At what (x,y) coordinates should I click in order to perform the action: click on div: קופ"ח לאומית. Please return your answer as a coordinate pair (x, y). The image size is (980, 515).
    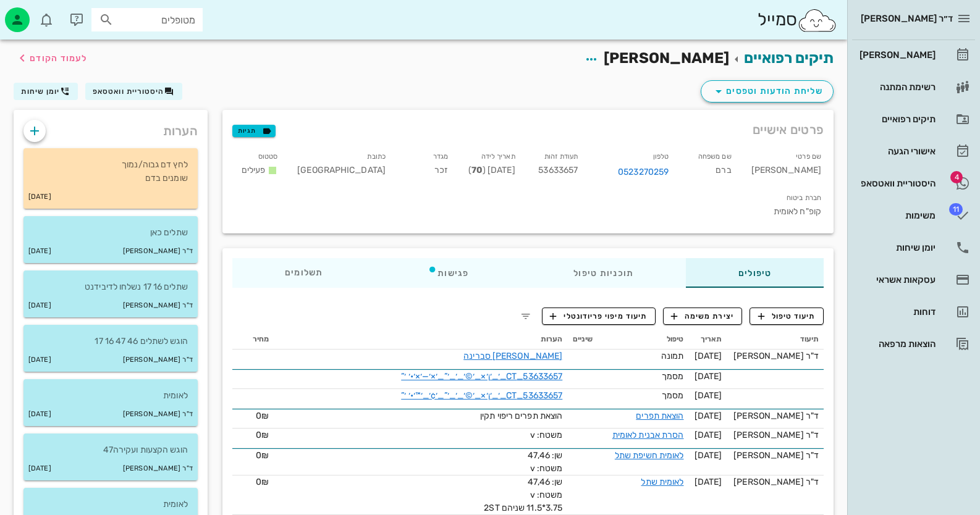
    Looking at the image, I should click on (528, 211).